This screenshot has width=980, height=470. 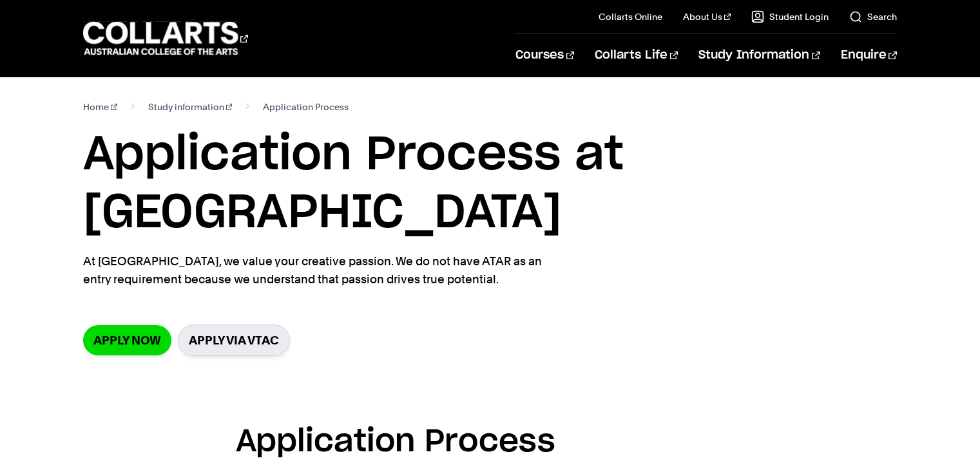 I want to click on a: Enquire, so click(x=868, y=55).